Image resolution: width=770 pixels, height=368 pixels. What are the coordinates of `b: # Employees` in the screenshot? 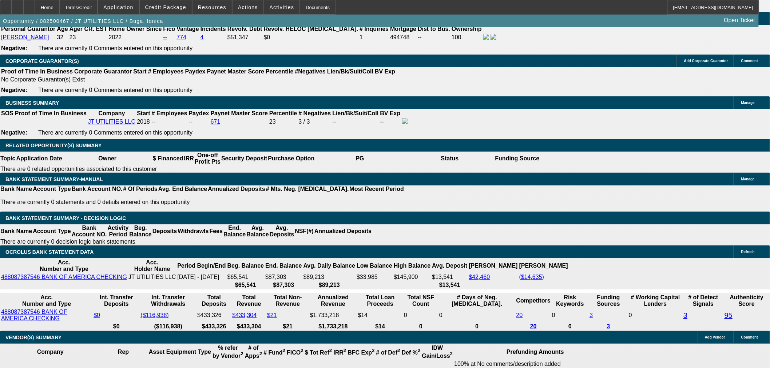 It's located at (166, 71).